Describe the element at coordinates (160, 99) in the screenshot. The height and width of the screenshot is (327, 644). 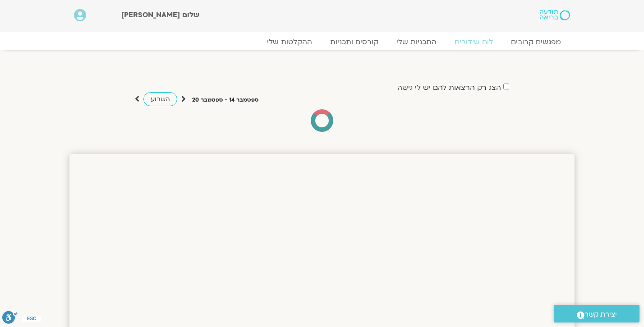
I see `a: השבוע` at that location.